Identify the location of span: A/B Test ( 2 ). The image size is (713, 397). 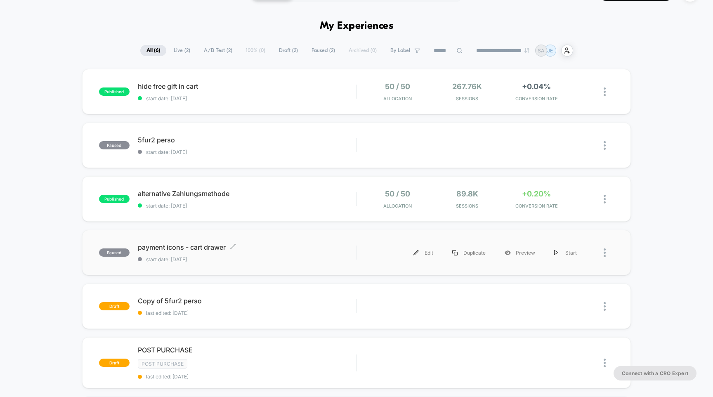
(218, 50).